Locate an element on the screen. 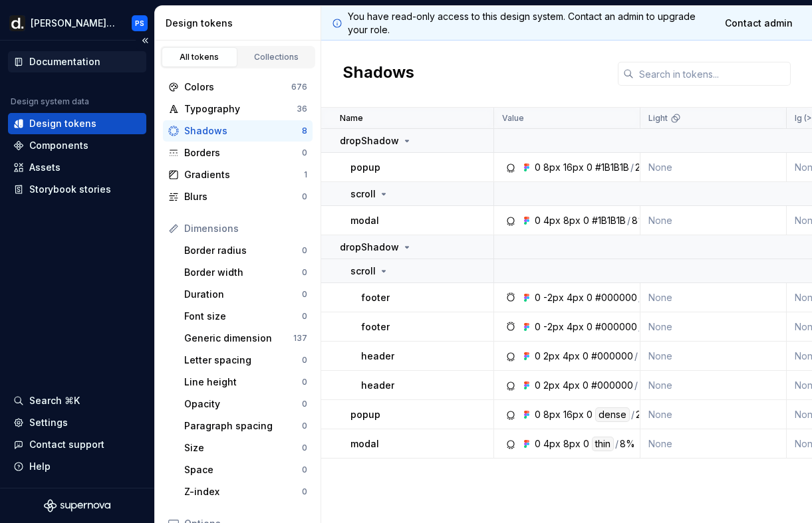 The width and height of the screenshot is (812, 523). div: 676 is located at coordinates (299, 87).